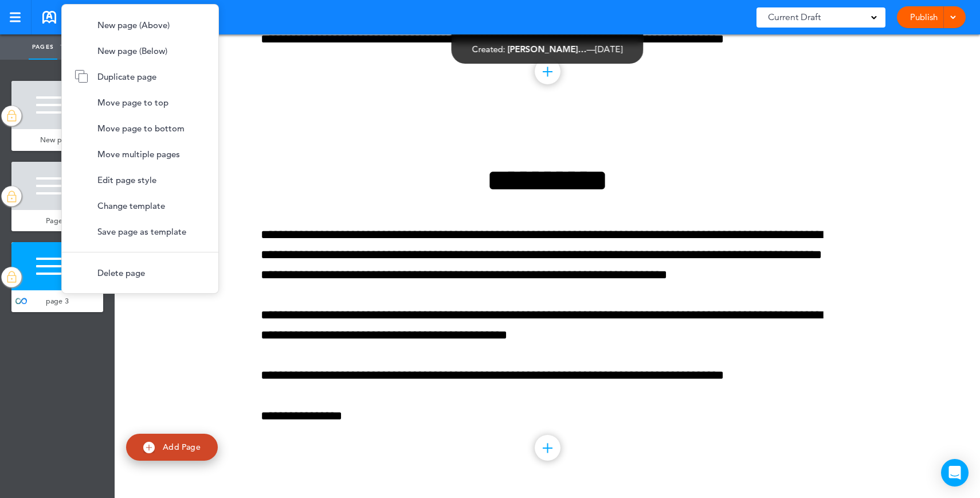  Describe the element at coordinates (955, 473) in the screenshot. I see `div: Open Intercom Messenger` at that location.